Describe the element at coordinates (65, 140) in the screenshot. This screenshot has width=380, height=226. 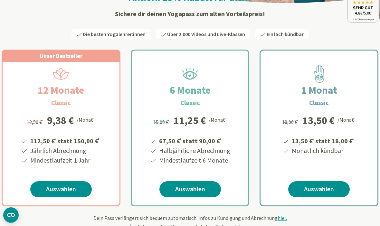
I see `li: 112,50 € statt 150,00 €` at that location.